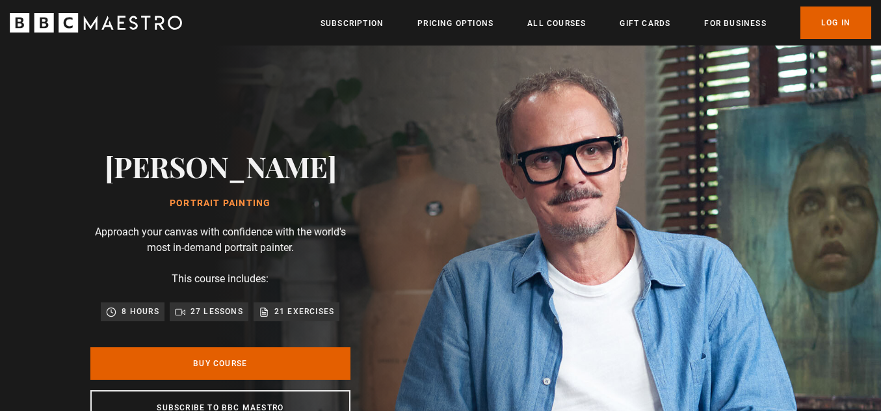  I want to click on a: Pricing Options, so click(455, 23).